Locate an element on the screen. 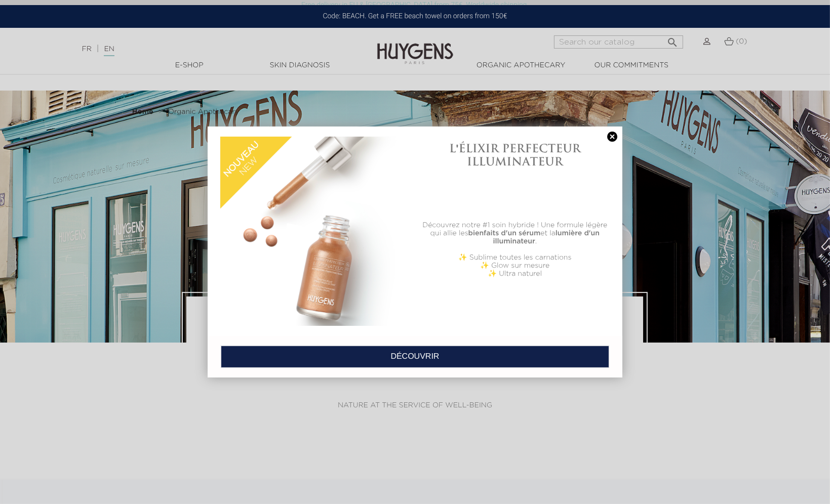 The width and height of the screenshot is (830, 504). h1: L'ÉLIXIR PERFECTEUR ILLUMINATEUR is located at coordinates (515, 155).